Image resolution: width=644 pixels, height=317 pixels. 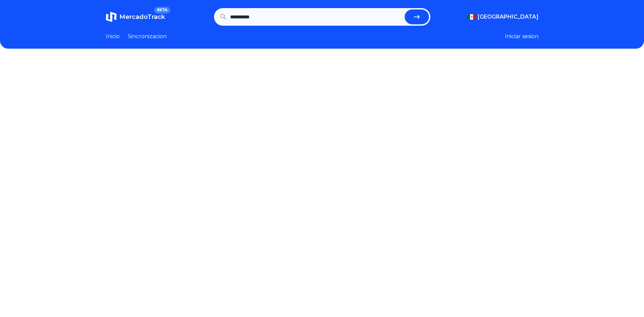 I want to click on img: MercadoTrack, so click(x=111, y=17).